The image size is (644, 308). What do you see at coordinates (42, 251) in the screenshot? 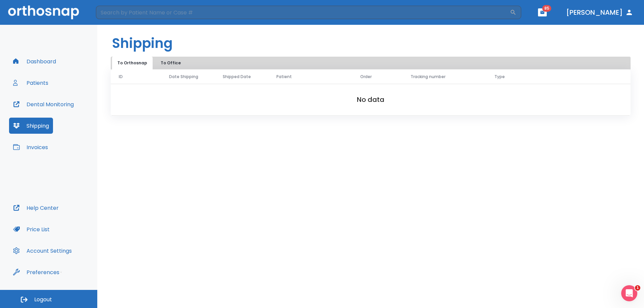
I see `button: Account Settings` at bounding box center [42, 251].